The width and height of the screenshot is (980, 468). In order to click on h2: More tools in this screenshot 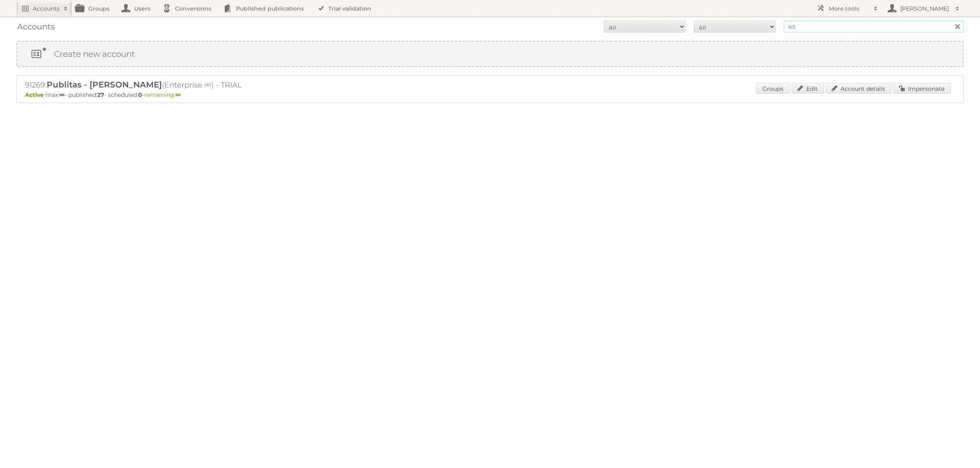, I will do `click(849, 9)`.